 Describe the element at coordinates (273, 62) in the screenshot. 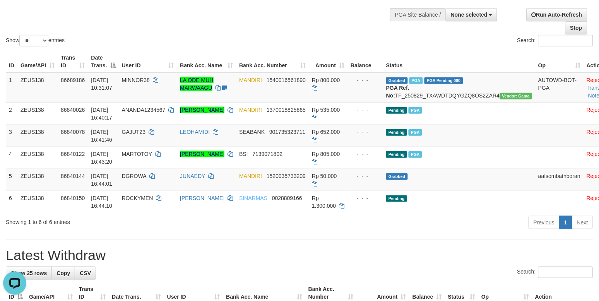

I see `th: Bank Acc. Number: activate to sort column ascending` at that location.